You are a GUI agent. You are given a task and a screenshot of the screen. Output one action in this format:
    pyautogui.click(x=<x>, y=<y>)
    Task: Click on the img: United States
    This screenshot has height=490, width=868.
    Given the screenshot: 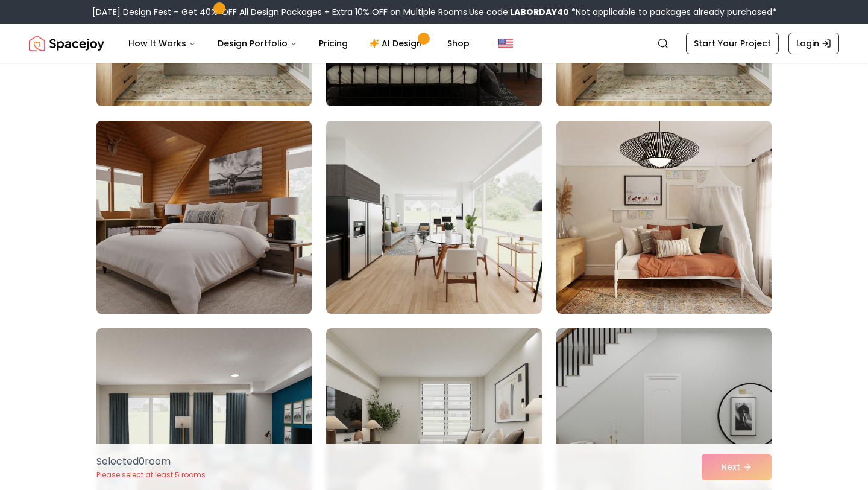 What is the action you would take?
    pyautogui.click(x=506, y=44)
    